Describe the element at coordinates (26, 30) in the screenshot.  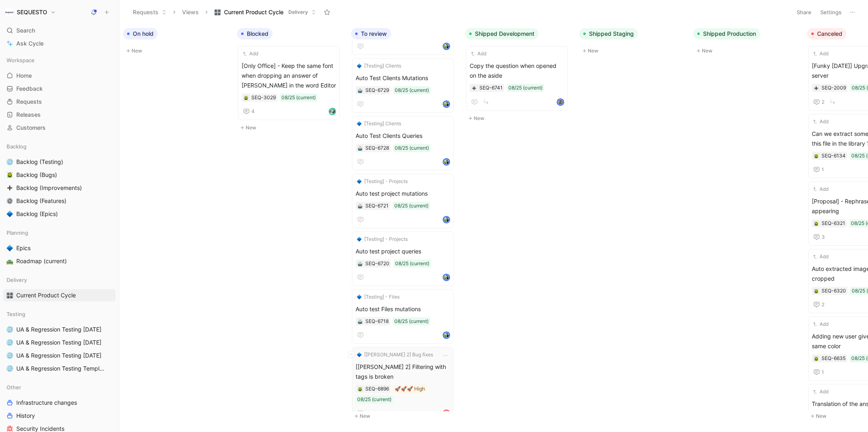
I see `span: Search` at that location.